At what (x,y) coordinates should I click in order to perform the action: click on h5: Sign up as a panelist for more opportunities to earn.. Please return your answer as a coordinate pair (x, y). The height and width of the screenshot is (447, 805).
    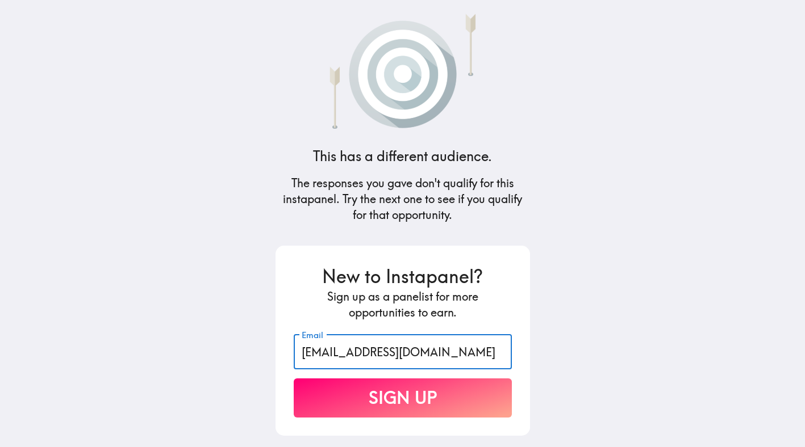
    Looking at the image, I should click on (403, 305).